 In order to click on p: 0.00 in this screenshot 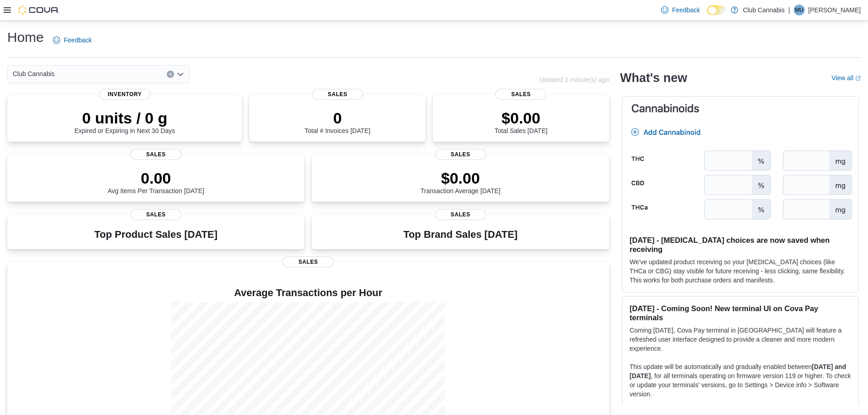, I will do `click(156, 178)`.